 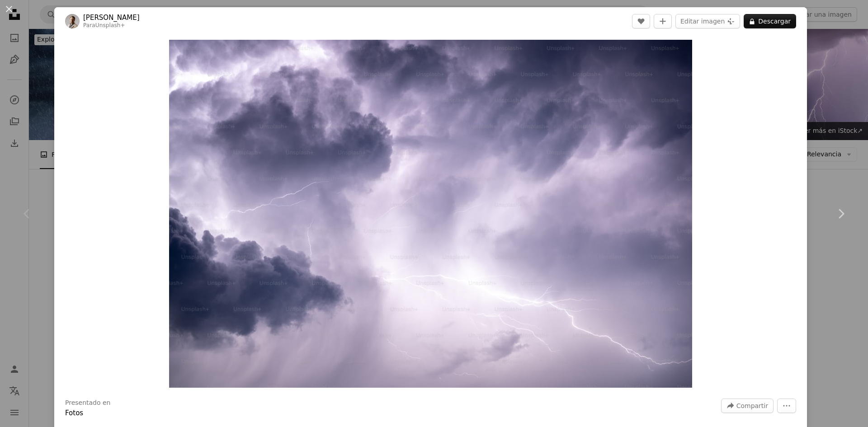 I want to click on button: Descargar, so click(x=770, y=21).